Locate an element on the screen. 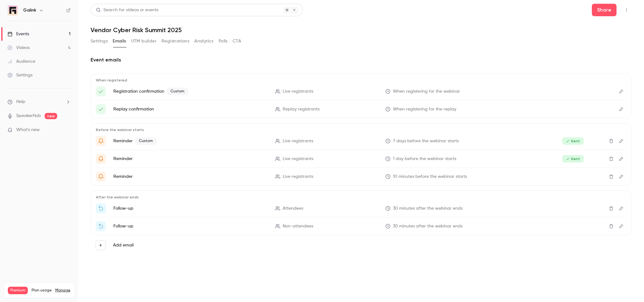  span: new is located at coordinates (51, 116).